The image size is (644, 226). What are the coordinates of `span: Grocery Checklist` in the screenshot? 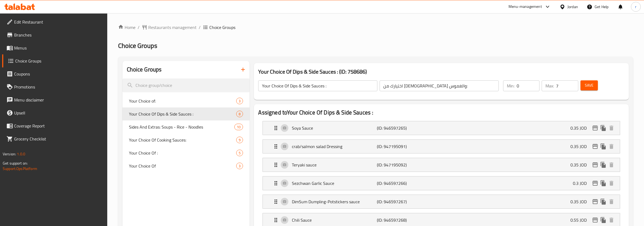 It's located at (59, 139).